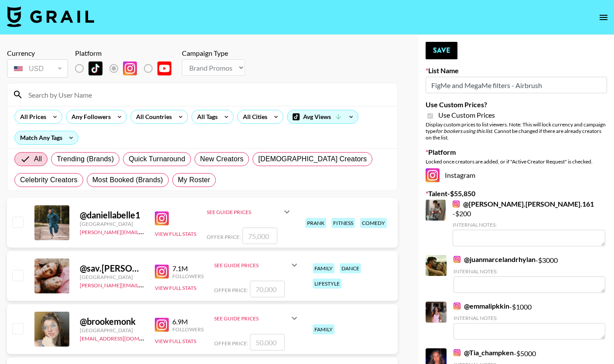 The width and height of the screenshot is (614, 364). Describe the element at coordinates (194, 180) in the screenshot. I see `span: My Roster` at that location.